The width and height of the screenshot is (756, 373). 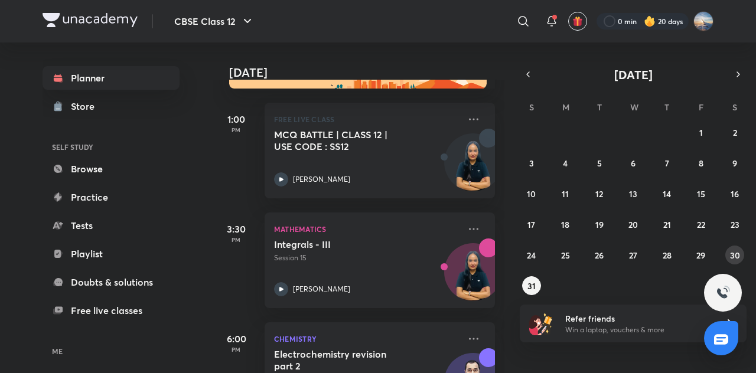 What do you see at coordinates (111, 78) in the screenshot?
I see `a: Planner` at bounding box center [111, 78].